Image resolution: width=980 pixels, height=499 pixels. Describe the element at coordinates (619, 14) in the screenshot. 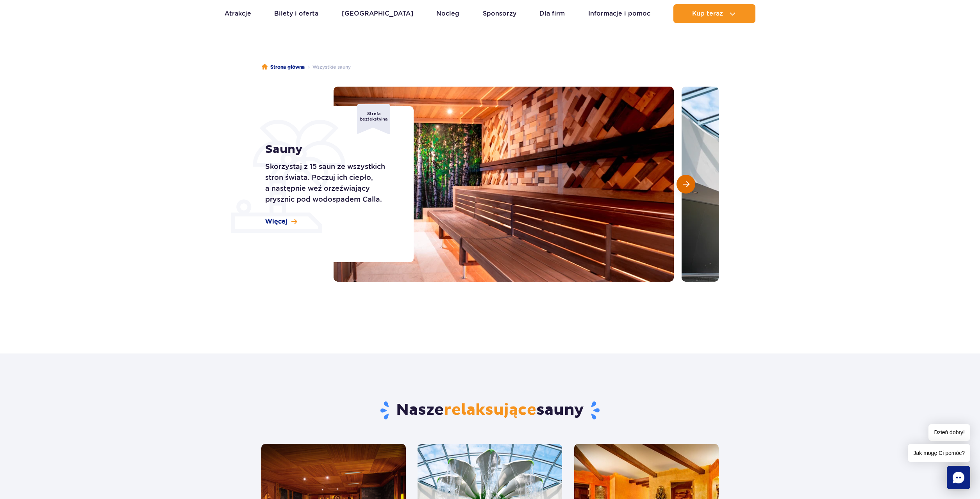

I see `a: Informacje i pomoc` at that location.